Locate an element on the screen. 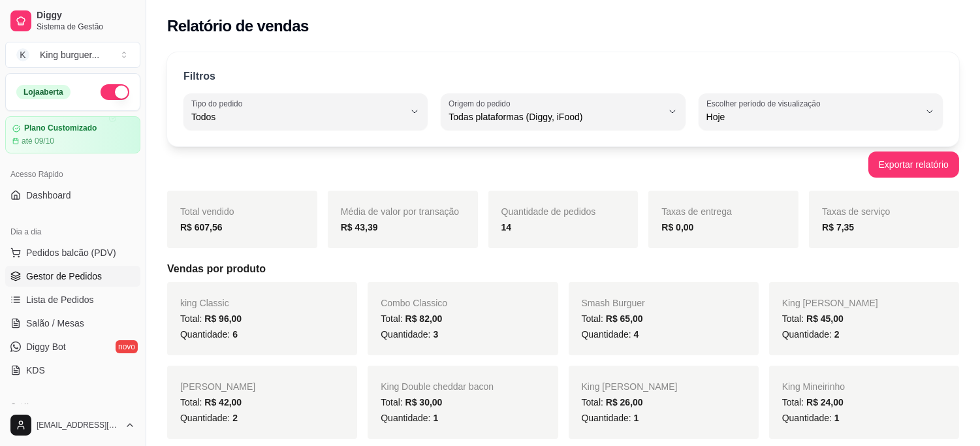 This screenshot has width=980, height=446. label: Escolher período de visualização is located at coordinates (765, 103).